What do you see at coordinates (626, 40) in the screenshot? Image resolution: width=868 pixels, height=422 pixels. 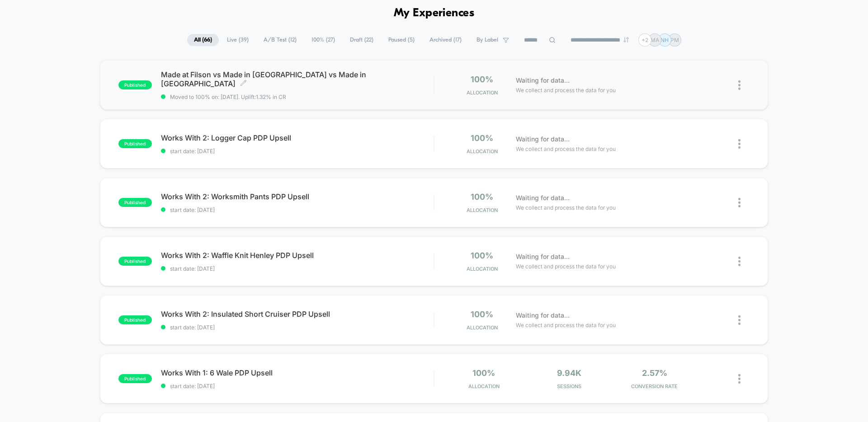 I see `img: end` at bounding box center [626, 40].